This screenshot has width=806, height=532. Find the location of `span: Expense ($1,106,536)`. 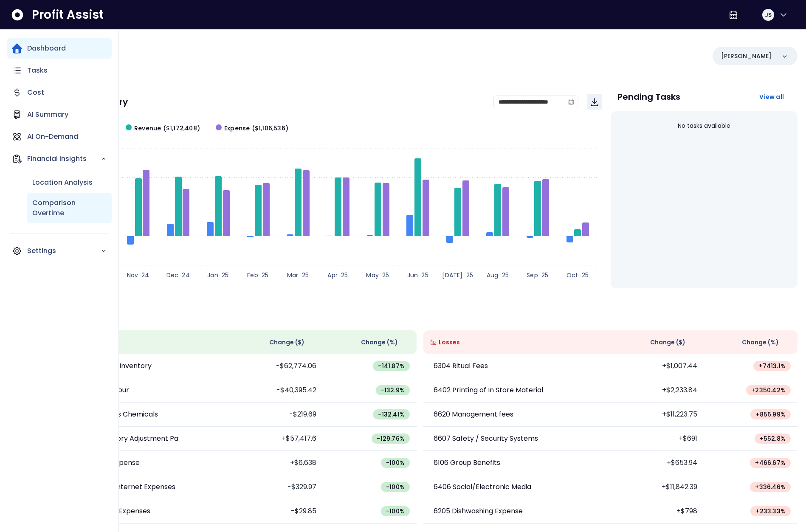

span: Expense ($1,106,536) is located at coordinates (256, 128).